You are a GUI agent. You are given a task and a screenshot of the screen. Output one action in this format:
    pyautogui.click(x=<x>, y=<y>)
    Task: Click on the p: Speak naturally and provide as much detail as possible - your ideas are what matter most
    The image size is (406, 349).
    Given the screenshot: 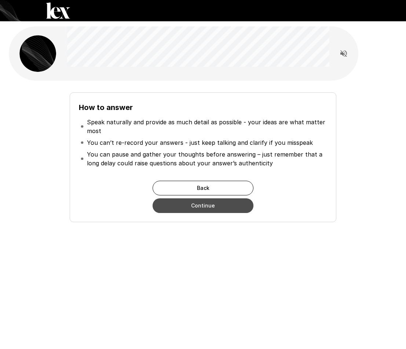 What is the action you would take?
    pyautogui.click(x=207, y=127)
    